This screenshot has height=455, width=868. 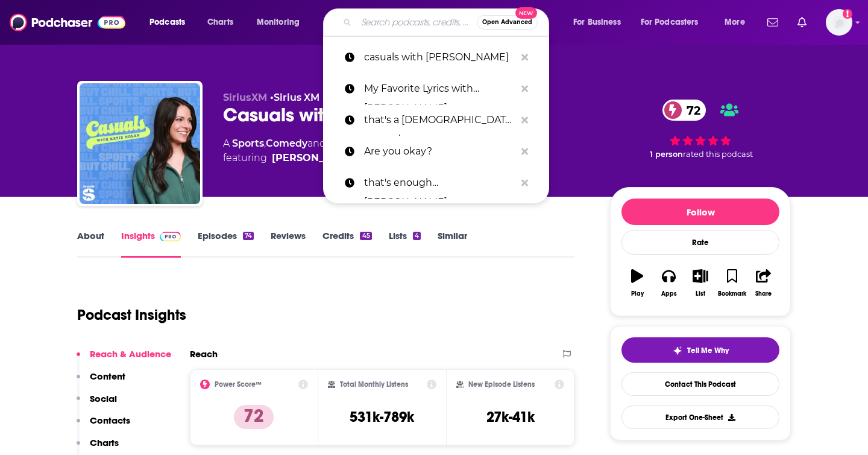 I want to click on a: Charts, so click(x=220, y=23).